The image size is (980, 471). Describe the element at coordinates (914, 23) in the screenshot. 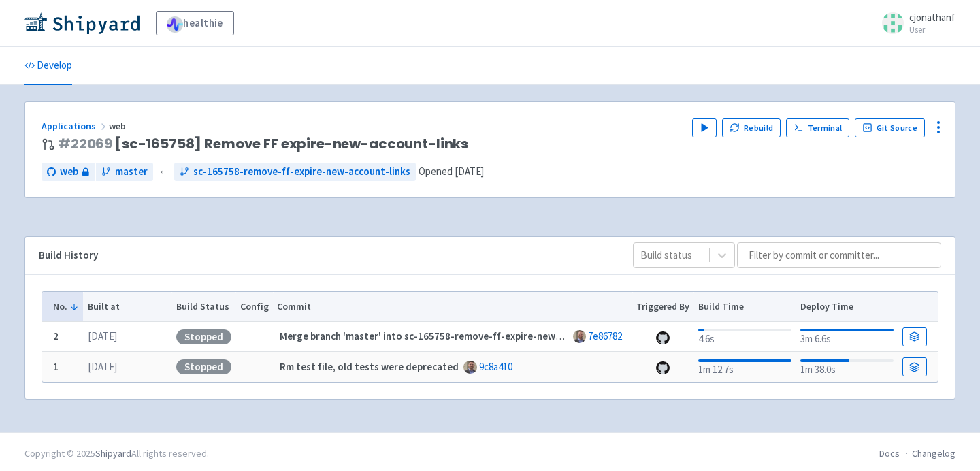

I see `a: cjonathanf User` at that location.